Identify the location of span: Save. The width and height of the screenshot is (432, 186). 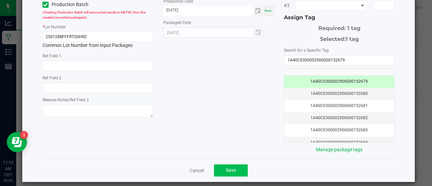
(231, 170).